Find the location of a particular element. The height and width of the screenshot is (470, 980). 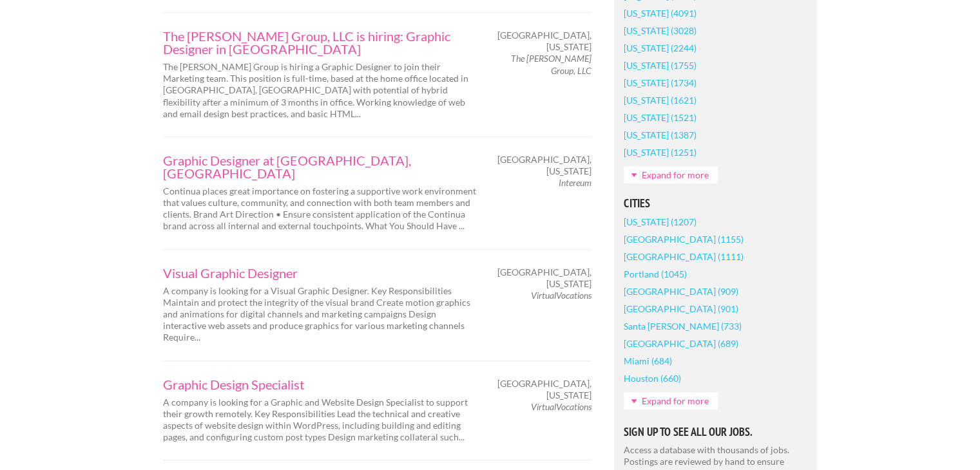

em: Intereum is located at coordinates (575, 183).